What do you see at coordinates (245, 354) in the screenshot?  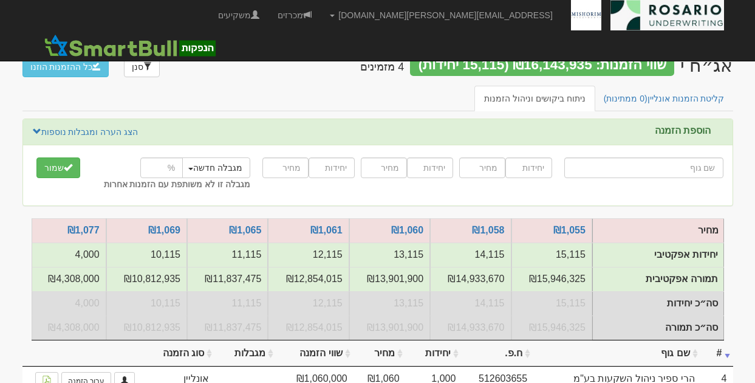 I see `th: מגבלות: activate to sort column ascending` at bounding box center [245, 354].